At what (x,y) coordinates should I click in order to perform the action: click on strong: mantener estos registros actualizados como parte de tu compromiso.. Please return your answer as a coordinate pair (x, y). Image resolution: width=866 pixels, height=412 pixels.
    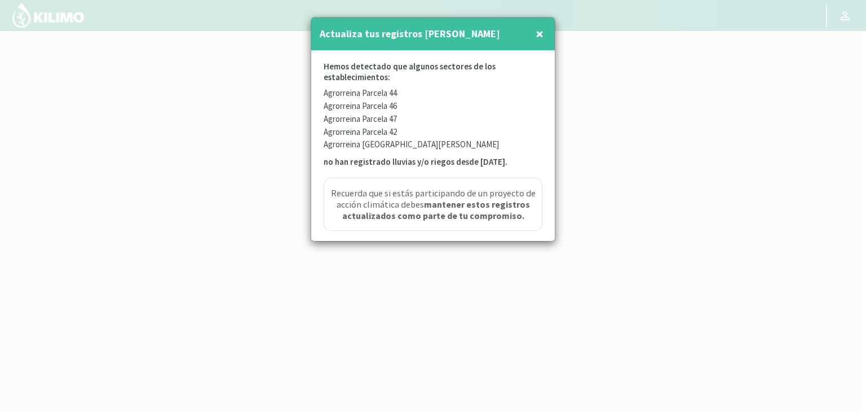
    Looking at the image, I should click on (436, 210).